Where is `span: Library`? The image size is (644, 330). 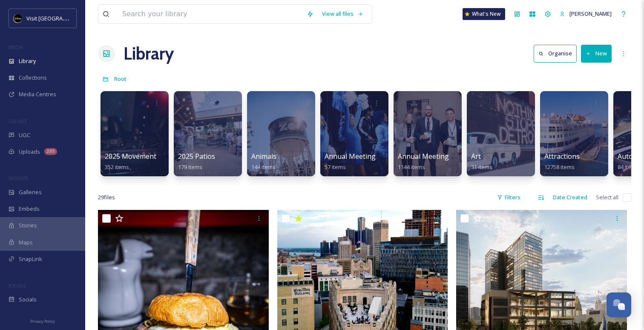
span: Library is located at coordinates (27, 61).